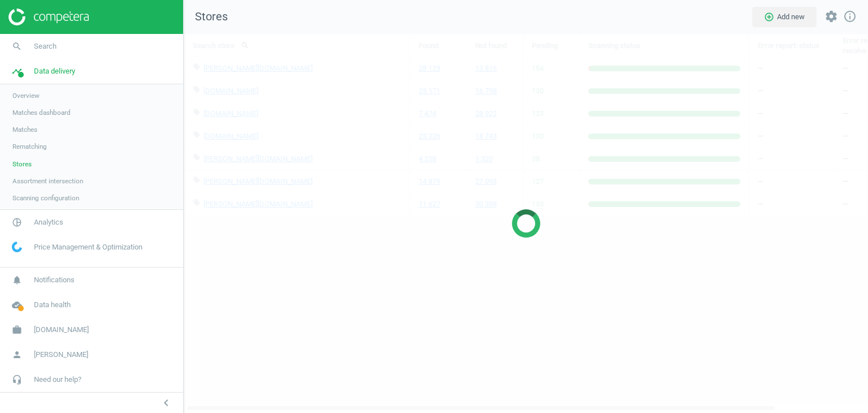 The image size is (868, 413). What do you see at coordinates (17, 379) in the screenshot?
I see `i: headset_mic` at bounding box center [17, 379].